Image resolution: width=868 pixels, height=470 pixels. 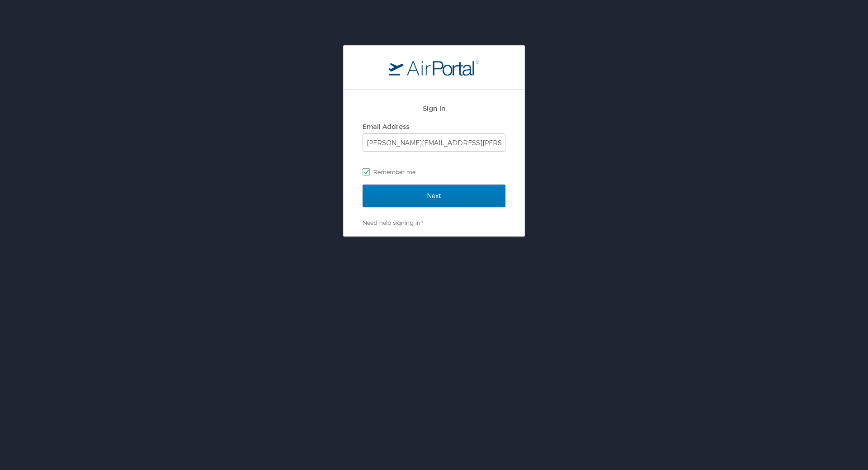 What do you see at coordinates (393, 222) in the screenshot?
I see `a: Need help signing in?` at bounding box center [393, 222].